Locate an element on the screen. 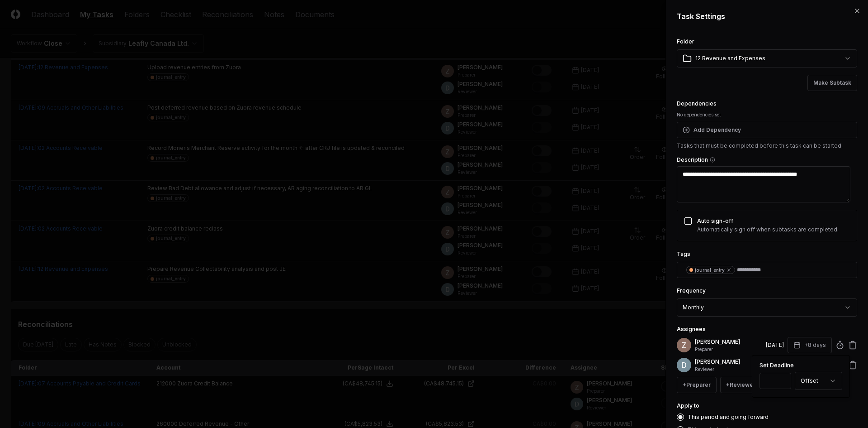 The image size is (868, 428). button: Description is located at coordinates (712, 160).